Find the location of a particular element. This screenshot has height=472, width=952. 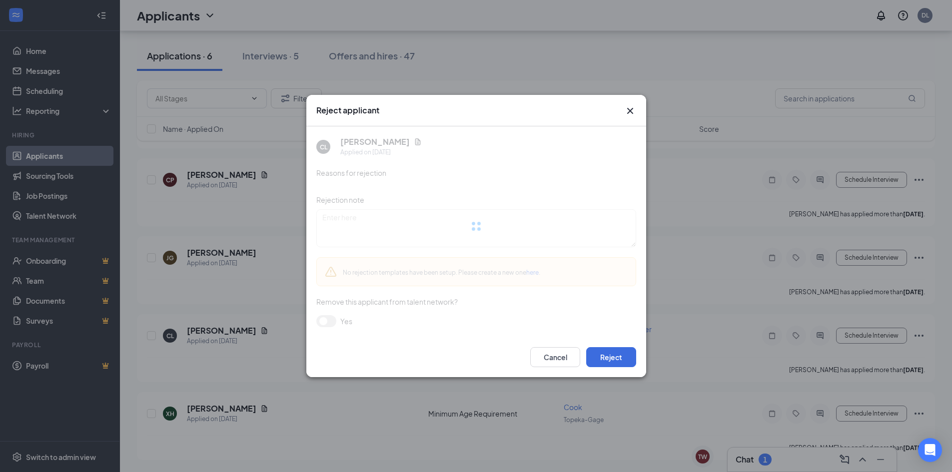

button: Reject is located at coordinates (611, 357).